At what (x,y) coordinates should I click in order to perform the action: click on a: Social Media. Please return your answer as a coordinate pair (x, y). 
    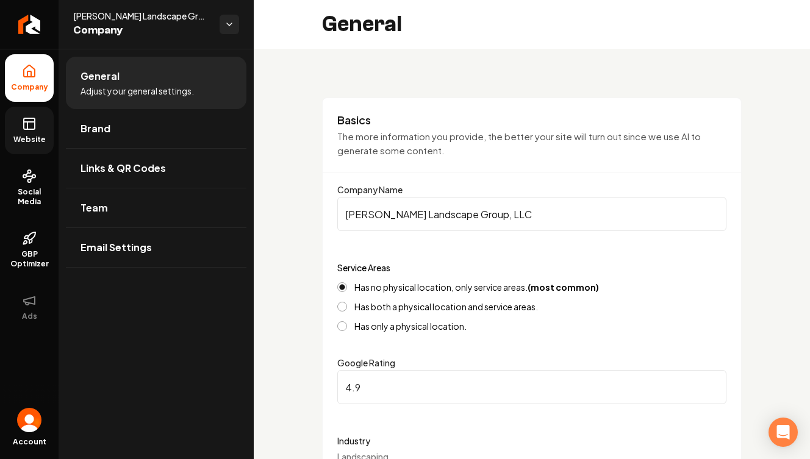
    Looking at the image, I should click on (29, 188).